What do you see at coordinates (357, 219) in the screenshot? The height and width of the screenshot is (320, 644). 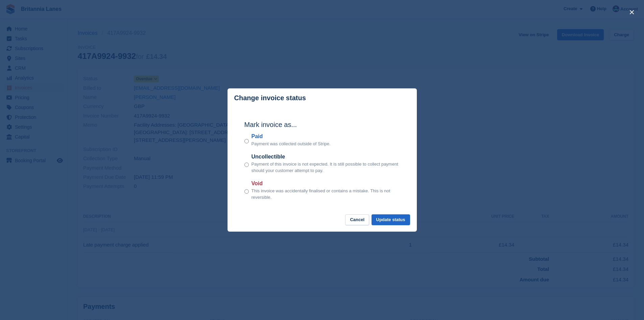 I see `button: Cancel` at bounding box center [357, 219].